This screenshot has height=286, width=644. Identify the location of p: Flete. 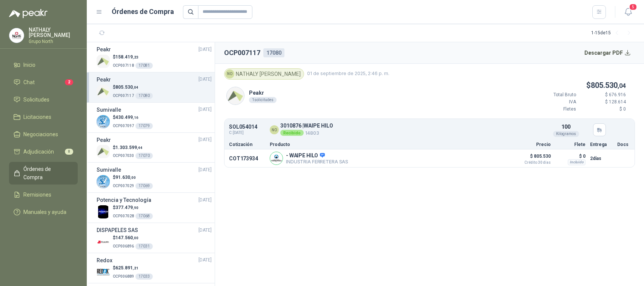
(570, 144).